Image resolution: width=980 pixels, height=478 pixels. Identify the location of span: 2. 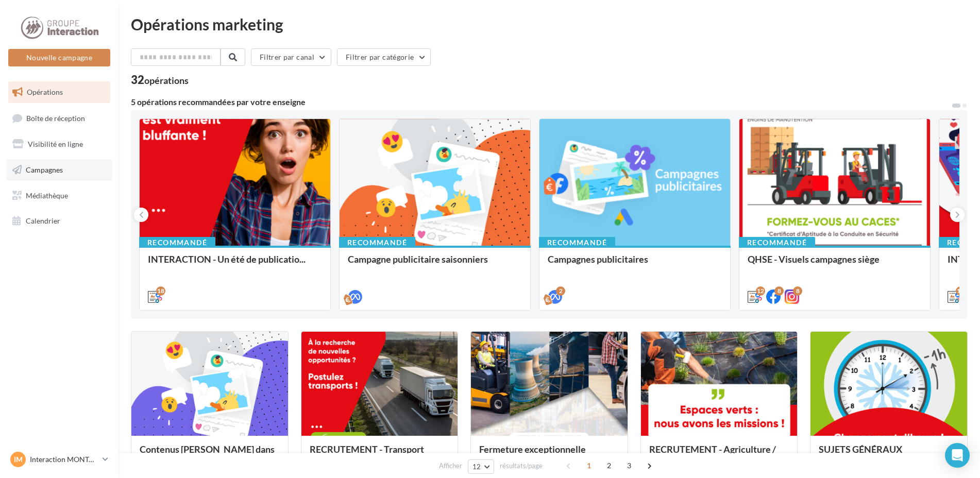
(609, 466).